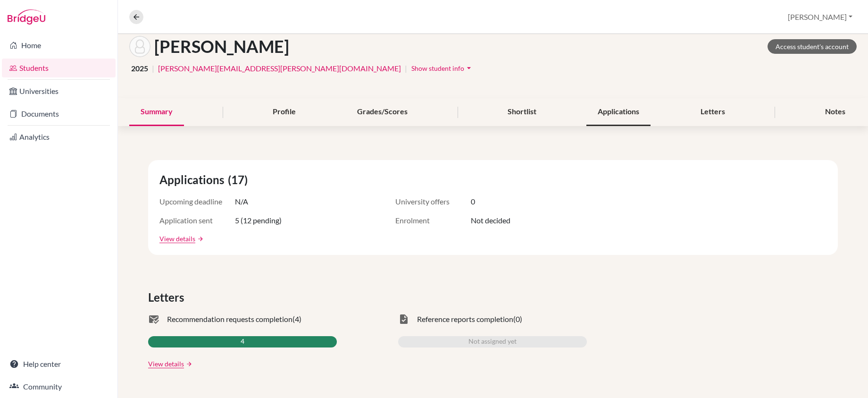 This screenshot has height=398, width=868. Describe the element at coordinates (433, 220) in the screenshot. I see `span: Enrolment` at that location.